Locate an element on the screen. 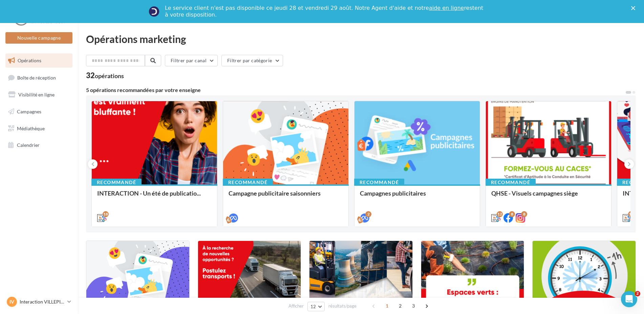  span: Médiathèque is located at coordinates (31, 128).